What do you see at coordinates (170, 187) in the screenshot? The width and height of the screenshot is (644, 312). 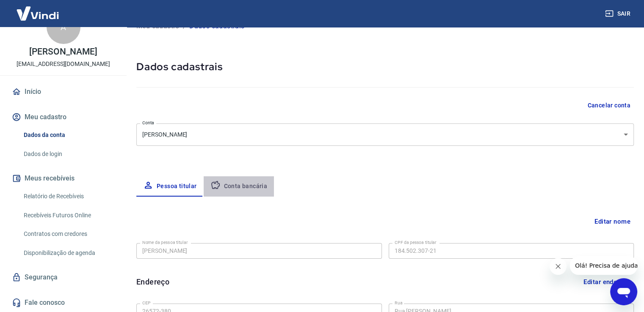 I see `button: Pessoa titular` at bounding box center [170, 187].